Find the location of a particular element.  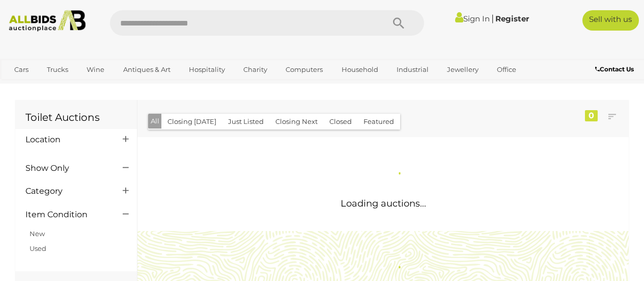

a: Wine is located at coordinates (95, 69).